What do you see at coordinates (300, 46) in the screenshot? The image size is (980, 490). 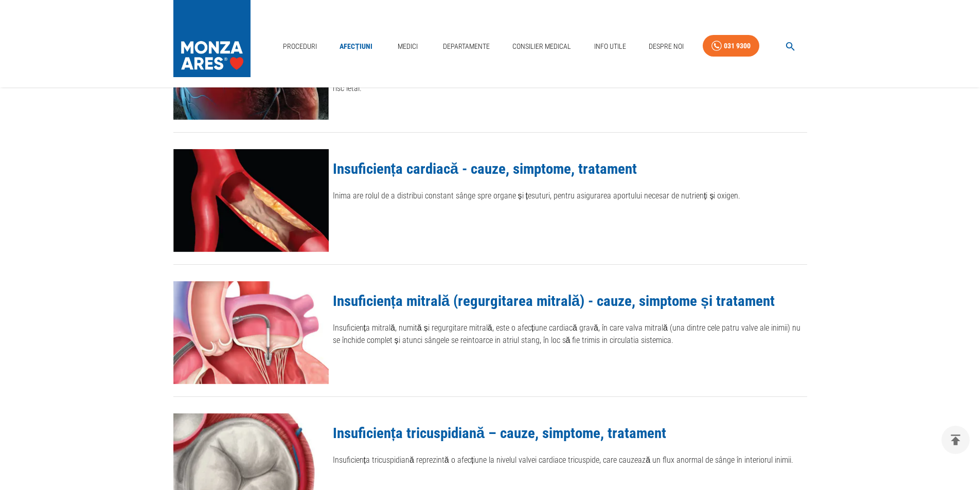 I see `a: Proceduri` at bounding box center [300, 46].